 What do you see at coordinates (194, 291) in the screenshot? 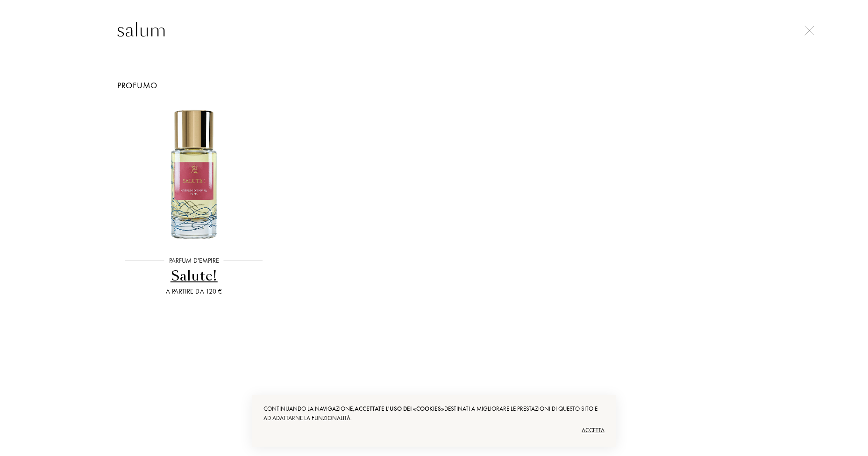
I see `div: A partire da 120 €` at bounding box center [194, 291].